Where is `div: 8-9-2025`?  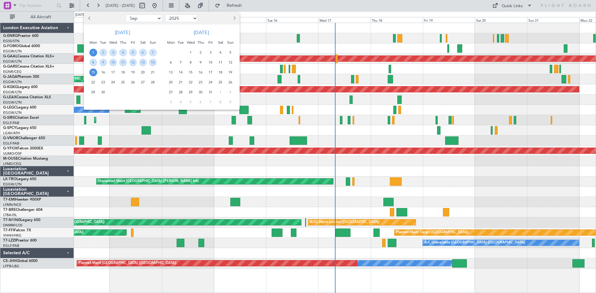
div: 8-9-2025 is located at coordinates (93, 62).